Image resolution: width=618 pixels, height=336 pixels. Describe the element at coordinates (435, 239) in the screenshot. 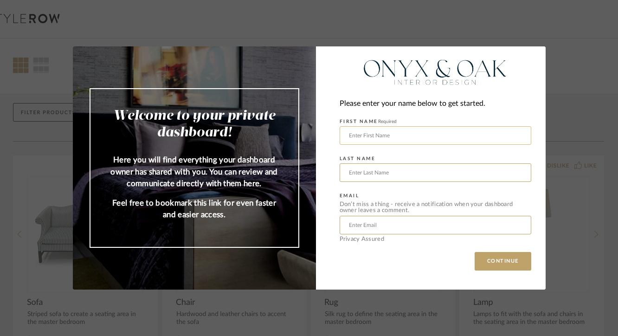

I see `div: Privacy Assured` at that location.